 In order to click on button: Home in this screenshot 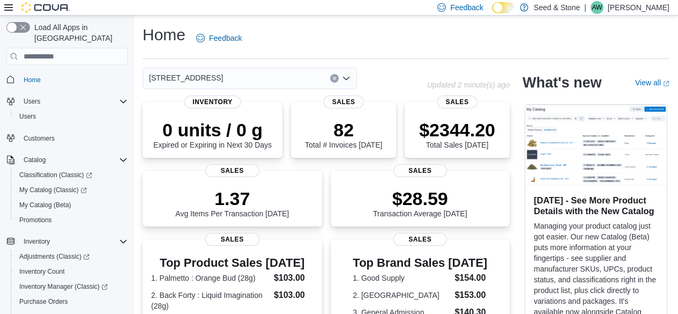, I will do `click(67, 79)`.